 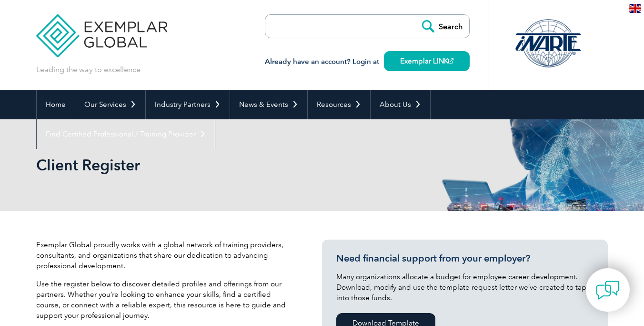 What do you see at coordinates (635, 8) in the screenshot?
I see `img: en` at bounding box center [635, 8].